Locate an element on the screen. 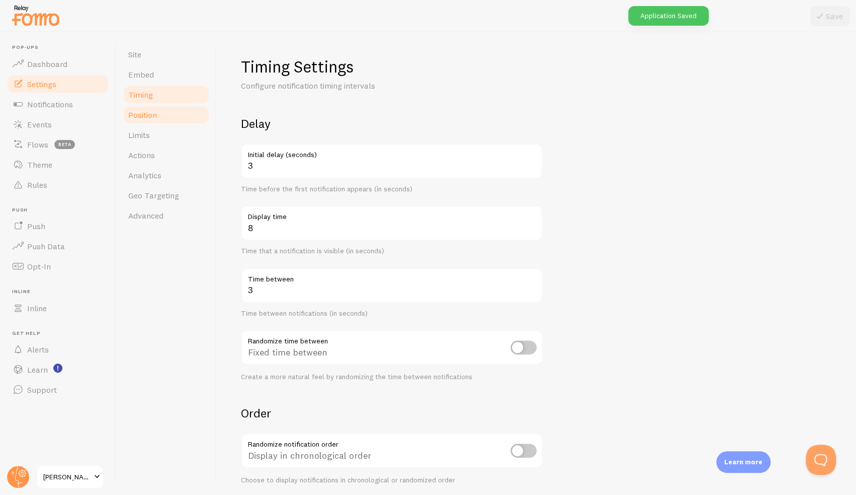  div: Display in chronological order is located at coordinates (392, 451).